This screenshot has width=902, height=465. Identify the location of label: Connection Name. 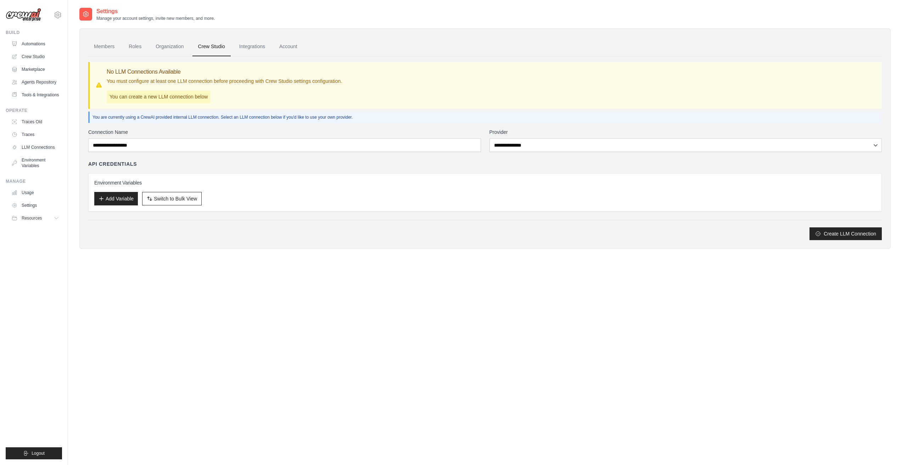
(285, 132).